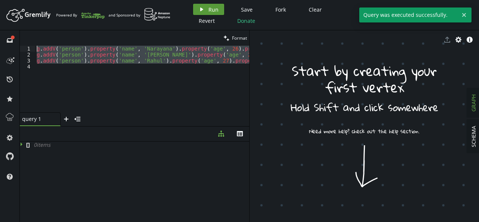 The height and width of the screenshot is (222, 479). I want to click on div: 1, so click(27, 49).